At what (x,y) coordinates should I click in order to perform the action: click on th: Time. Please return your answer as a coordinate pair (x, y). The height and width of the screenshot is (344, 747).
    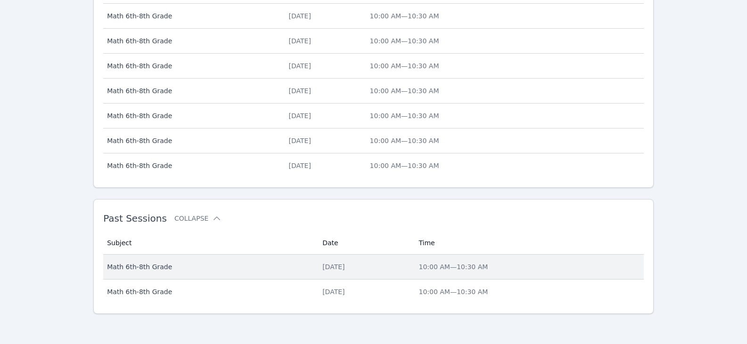
    Looking at the image, I should click on (528, 243).